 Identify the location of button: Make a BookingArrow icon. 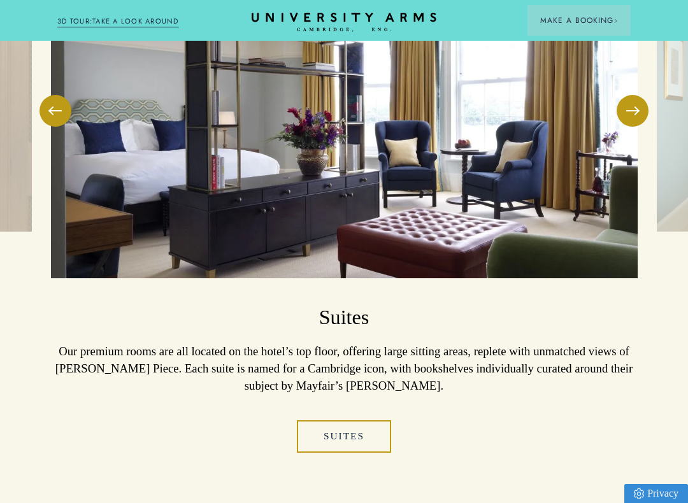
(579, 20).